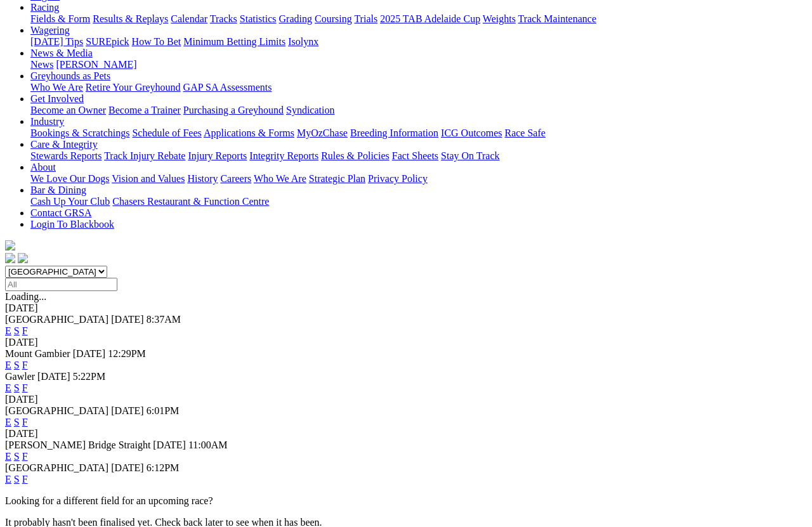 Image resolution: width=812 pixels, height=527 pixels. Describe the element at coordinates (163, 319) in the screenshot. I see `span: 8:37AM` at that location.